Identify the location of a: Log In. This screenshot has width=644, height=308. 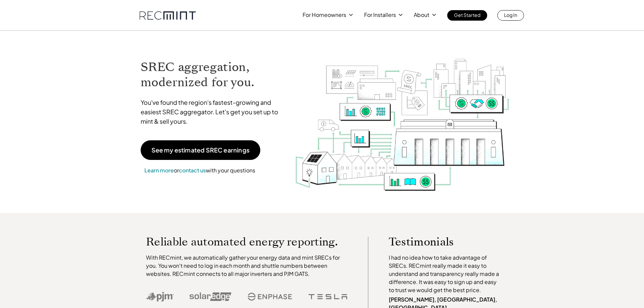
(511, 15).